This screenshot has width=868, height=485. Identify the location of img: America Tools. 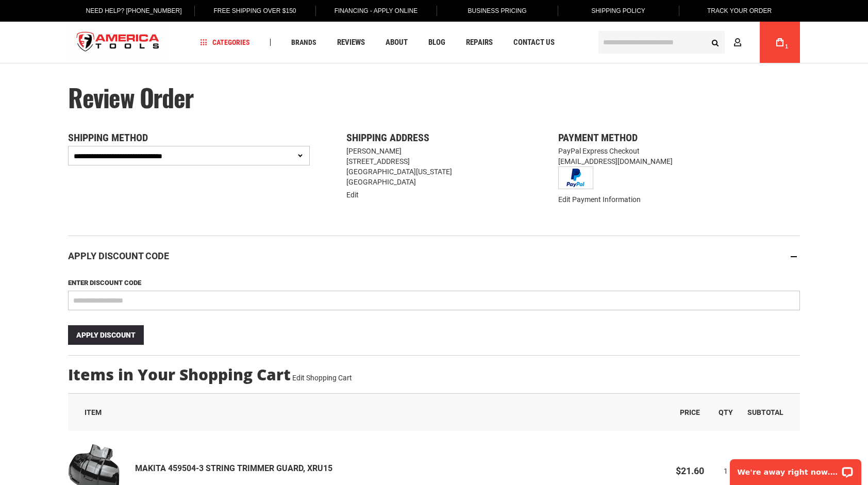
(118, 42).